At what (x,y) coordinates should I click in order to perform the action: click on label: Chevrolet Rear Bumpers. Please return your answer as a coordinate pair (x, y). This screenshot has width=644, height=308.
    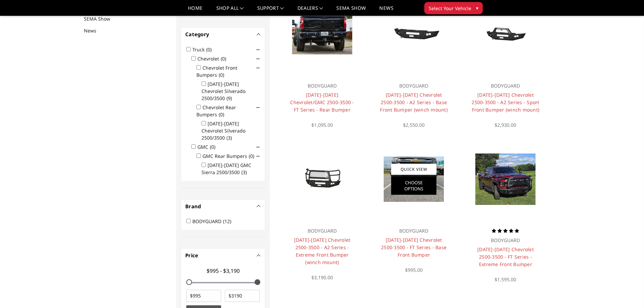
    Looking at the image, I should click on (216, 111).